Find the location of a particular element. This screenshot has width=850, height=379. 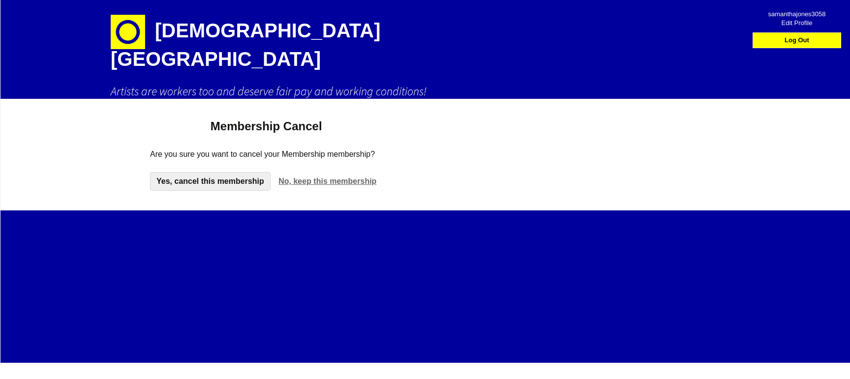

p: Are you sure you want to cancel your Membership membership? is located at coordinates (266, 154).